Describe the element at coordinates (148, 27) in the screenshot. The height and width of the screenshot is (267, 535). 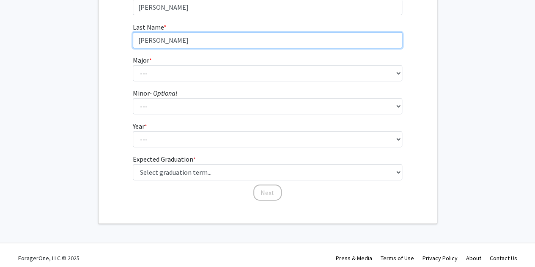
I see `span: Last Name` at that location.